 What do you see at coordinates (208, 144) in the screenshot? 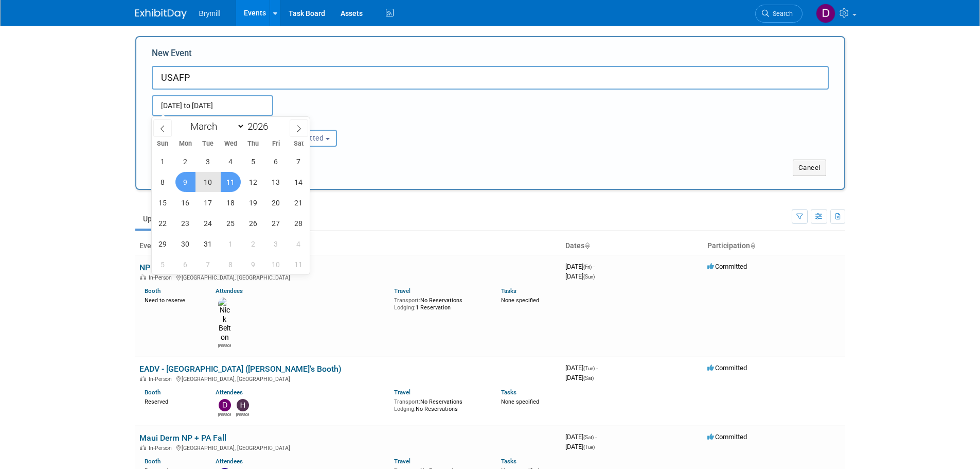
I see `span: Tue` at bounding box center [208, 144].